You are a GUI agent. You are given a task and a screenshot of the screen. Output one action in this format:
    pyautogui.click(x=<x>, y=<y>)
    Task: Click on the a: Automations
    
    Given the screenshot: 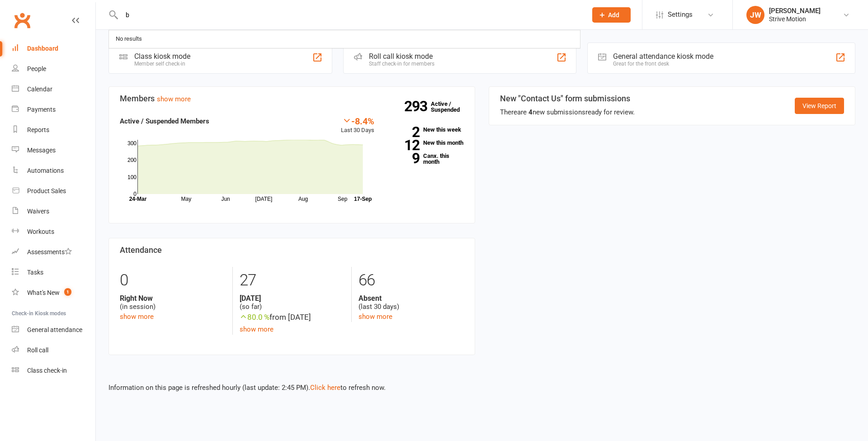 What is the action you would take?
    pyautogui.click(x=53, y=171)
    